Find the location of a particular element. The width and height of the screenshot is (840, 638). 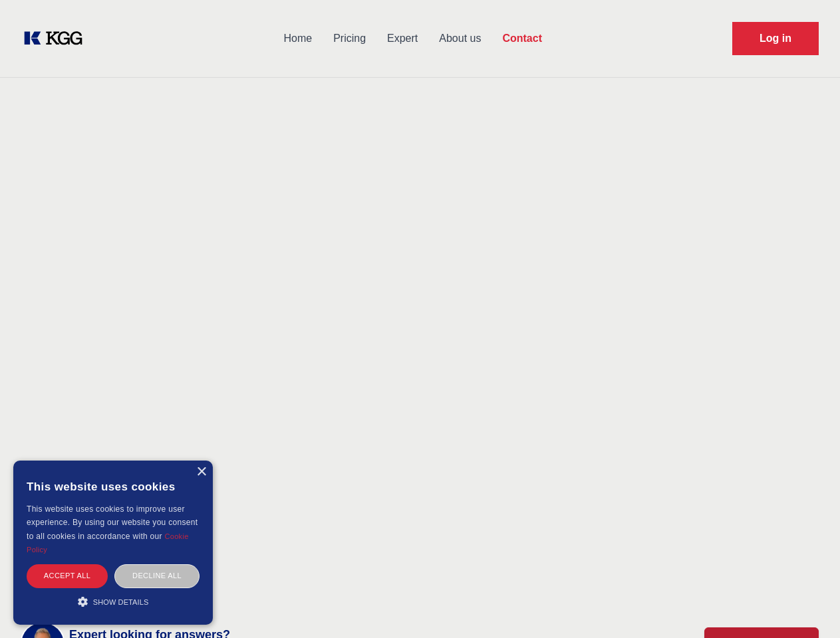

a: KOL Knowledge Platform: Talk to Key External Experts (KEE) is located at coordinates (57, 39).